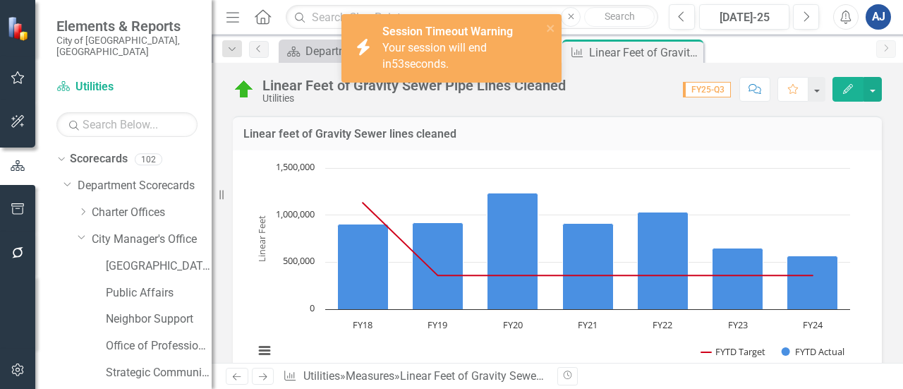 The image size is (903, 389). What do you see at coordinates (99, 159) in the screenshot?
I see `a: Scorecards` at bounding box center [99, 159].